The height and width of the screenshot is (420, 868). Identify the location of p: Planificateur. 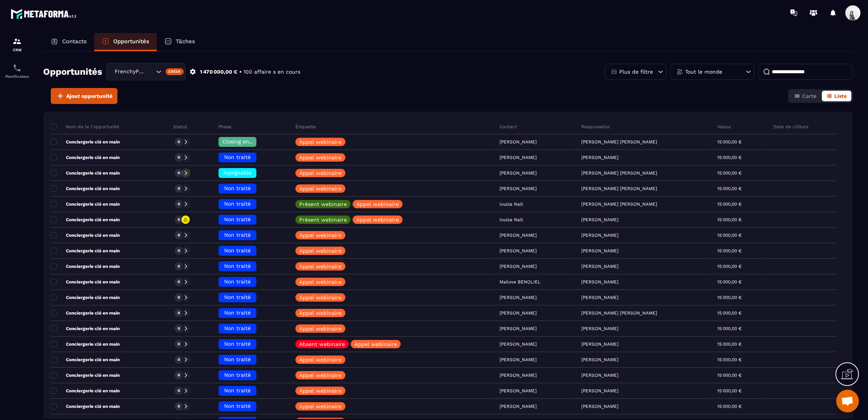
(17, 77).